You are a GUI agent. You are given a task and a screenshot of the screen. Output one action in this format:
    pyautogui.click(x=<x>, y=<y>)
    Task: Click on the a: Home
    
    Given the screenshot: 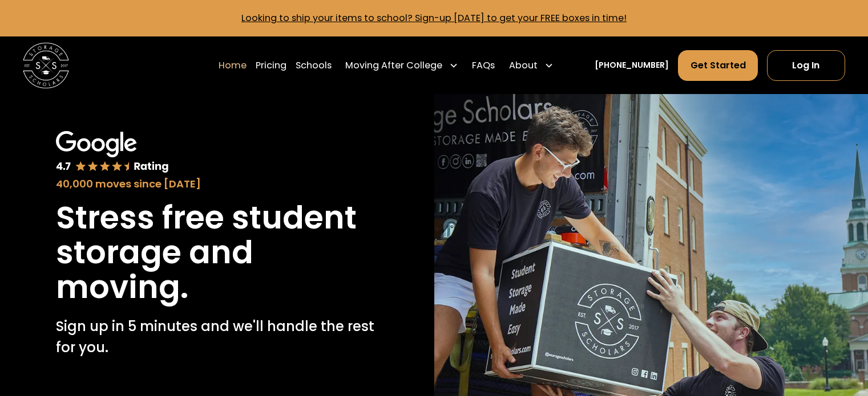 What is the action you would take?
    pyautogui.click(x=232, y=65)
    